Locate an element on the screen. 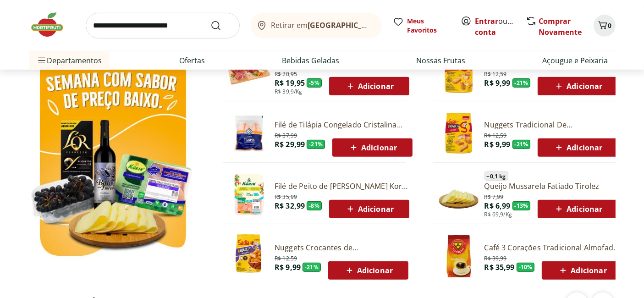 This screenshot has height=298, width=644. span: 0 is located at coordinates (610, 25).